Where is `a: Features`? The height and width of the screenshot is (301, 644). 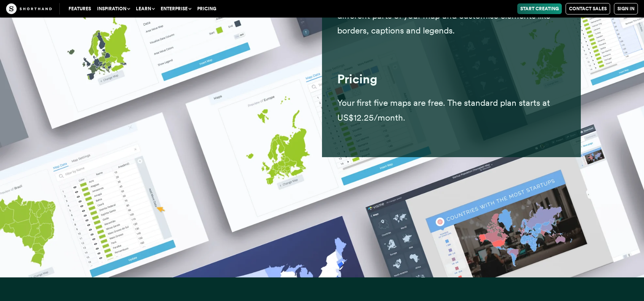
a: Features is located at coordinates (80, 9).